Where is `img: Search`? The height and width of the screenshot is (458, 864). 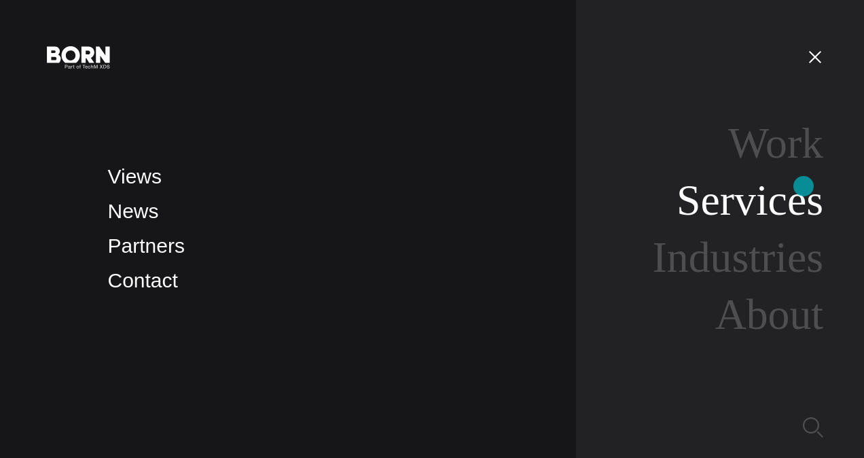 img: Search is located at coordinates (813, 427).